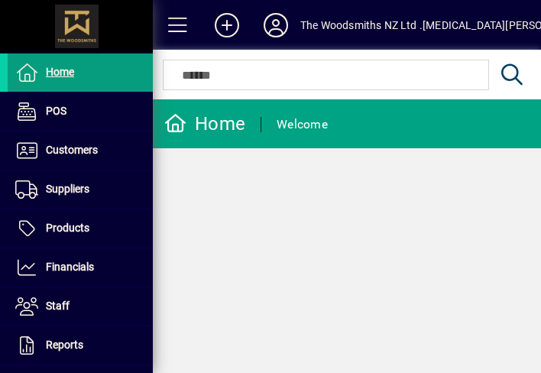  Describe the element at coordinates (80, 190) in the screenshot. I see `a: Suppliers` at that location.